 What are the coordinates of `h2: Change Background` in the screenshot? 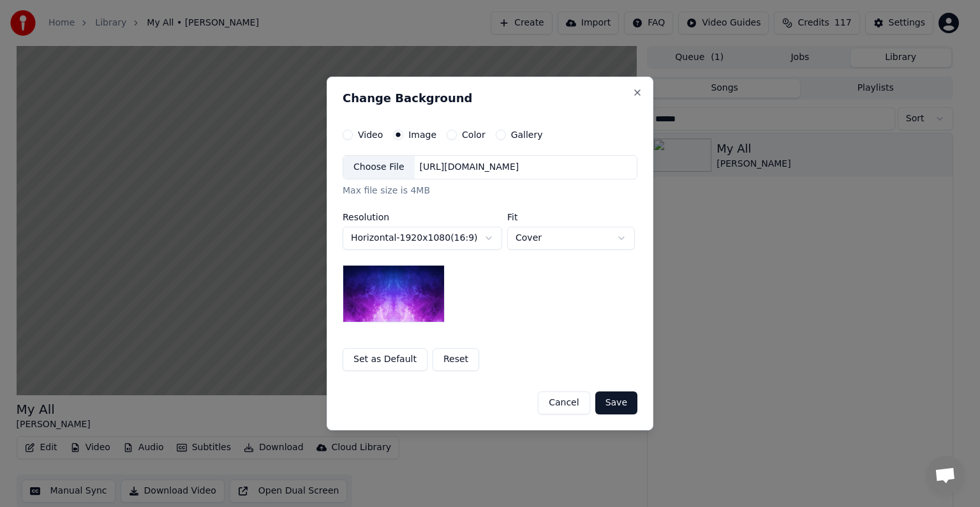 It's located at (490, 98).